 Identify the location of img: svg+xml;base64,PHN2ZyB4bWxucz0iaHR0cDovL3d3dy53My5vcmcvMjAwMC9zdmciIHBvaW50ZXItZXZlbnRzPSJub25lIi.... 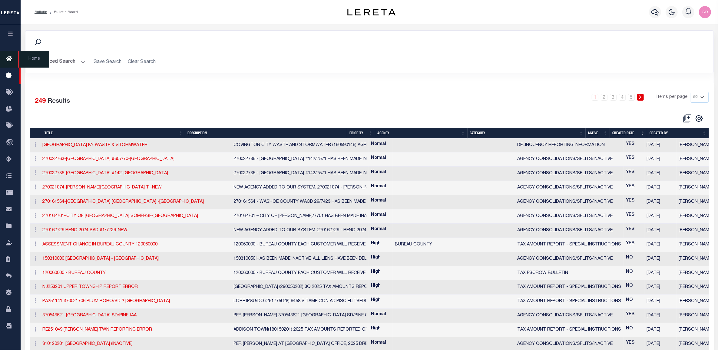
(705, 12).